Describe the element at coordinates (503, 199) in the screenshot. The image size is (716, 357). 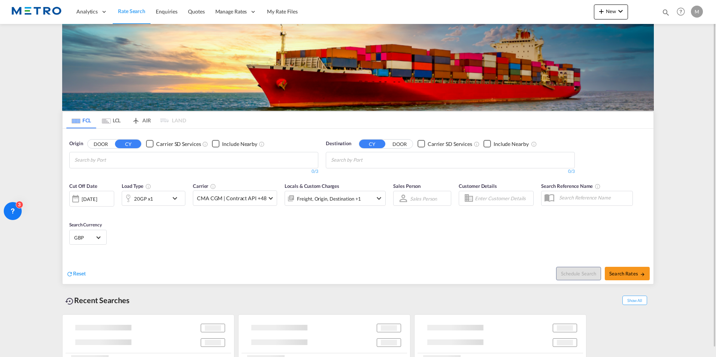
I see `input: Enter Customer Details` at that location.